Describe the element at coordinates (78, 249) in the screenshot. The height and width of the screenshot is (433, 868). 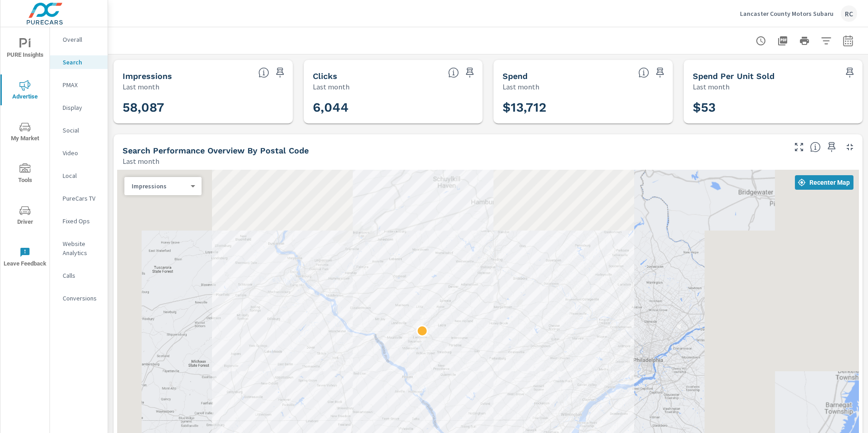
I see `div: Website Analytics` at that location.